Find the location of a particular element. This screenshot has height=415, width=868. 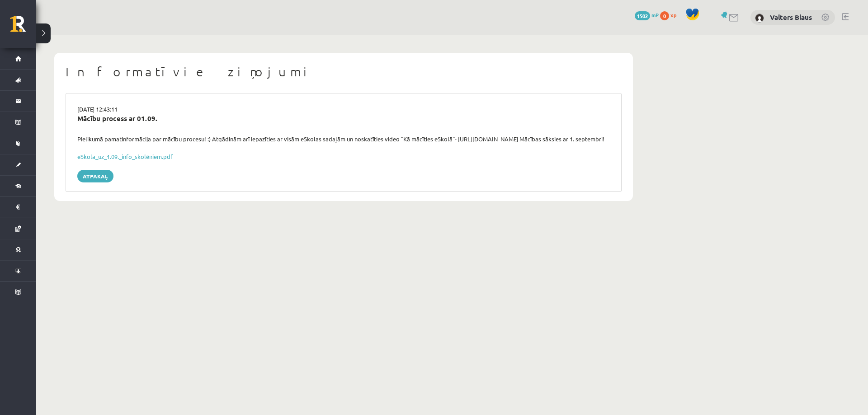

a: 0 xp is located at coordinates (671, 15).